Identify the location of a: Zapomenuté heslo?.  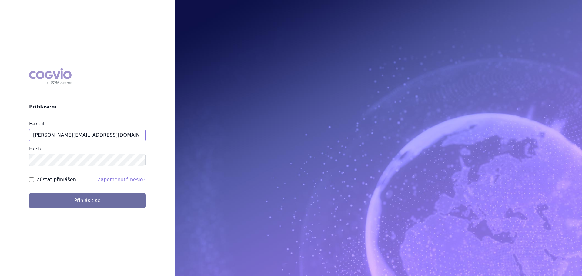
(121, 179).